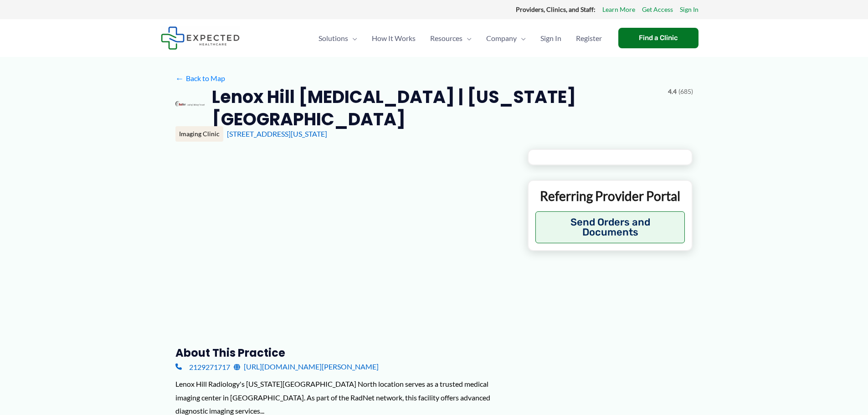 The image size is (868, 415). Describe the element at coordinates (460, 38) in the screenshot. I see `nav: Primary Site Navigation` at that location.